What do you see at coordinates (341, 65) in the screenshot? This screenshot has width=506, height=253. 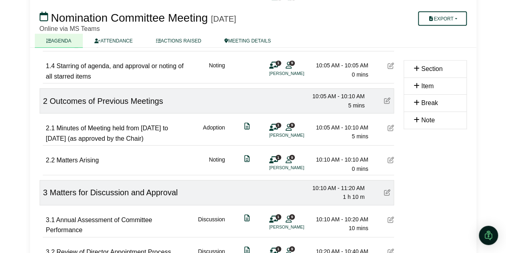 I see `div: 10:05 AM - 10:05 AM` at bounding box center [341, 65].